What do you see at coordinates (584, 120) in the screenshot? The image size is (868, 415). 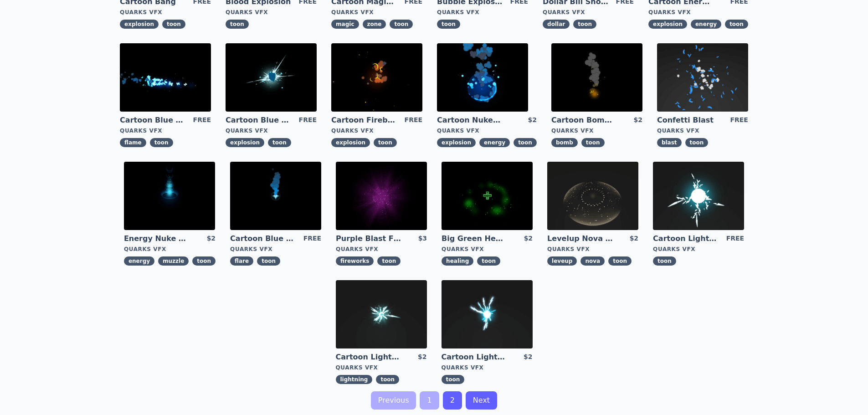 I see `a: Cartoon Bomb Fuse` at bounding box center [584, 120].